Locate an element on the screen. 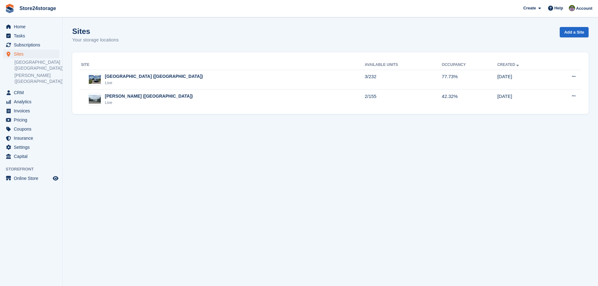 This screenshot has width=598, height=286. span: Help is located at coordinates (559, 8).